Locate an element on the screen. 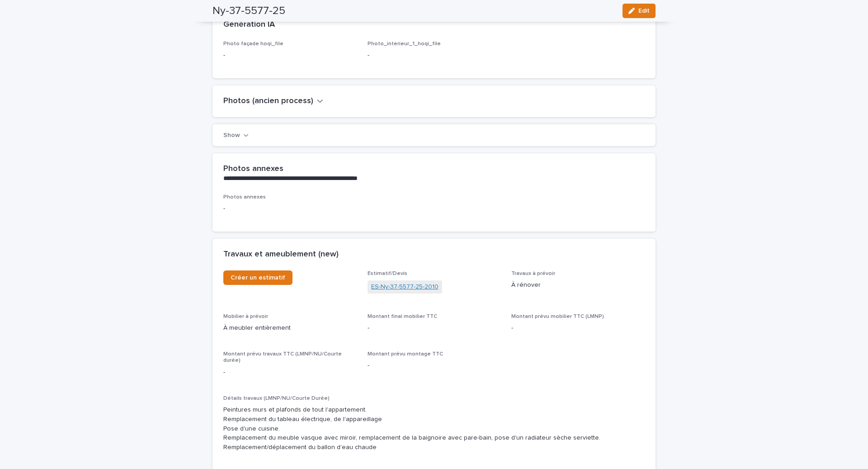 Image resolution: width=868 pixels, height=469 pixels. h2: Travaux et ameublement (new) is located at coordinates (281, 255).